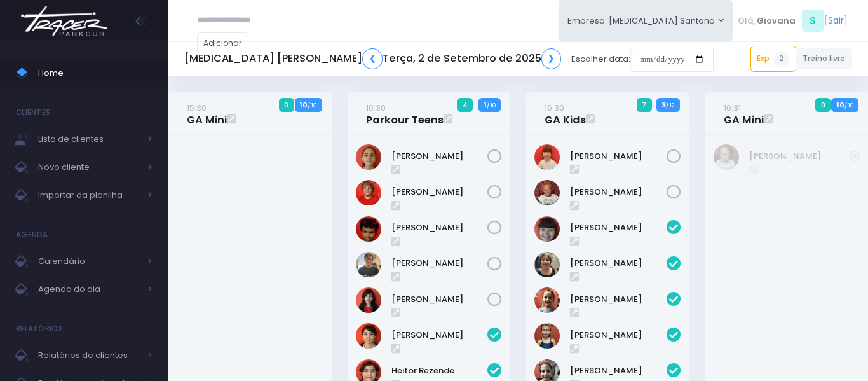 This screenshot has width=868, height=381. Describe the element at coordinates (369, 300) in the screenshot. I see `img: Pedro giraldi tavares` at that location.